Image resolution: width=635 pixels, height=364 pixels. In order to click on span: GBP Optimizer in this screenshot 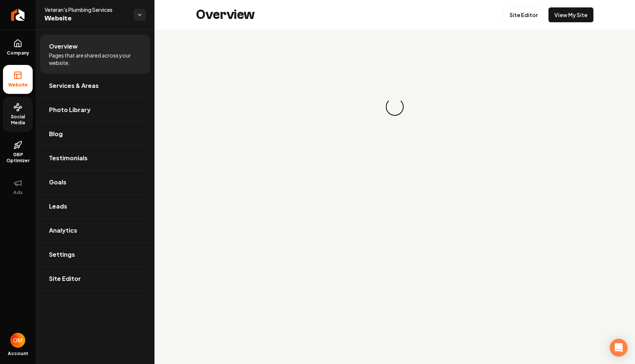, I will do `click(18, 158)`.